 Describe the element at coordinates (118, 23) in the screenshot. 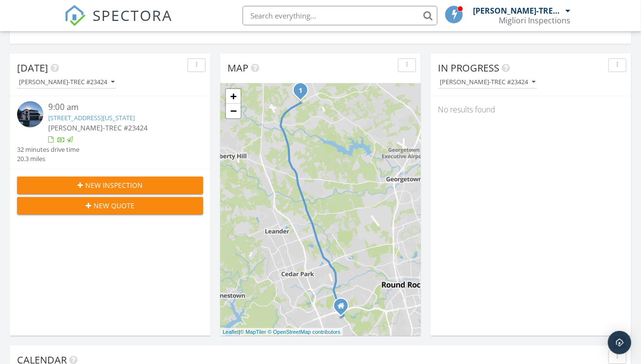

I see `a: SPECTORA` at that location.